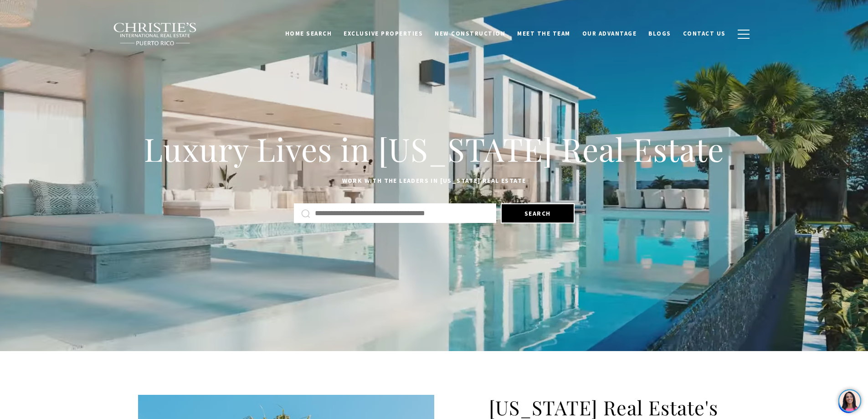 The image size is (868, 419). Describe the element at coordinates (609, 33) in the screenshot. I see `span: Our Advantage` at that location.